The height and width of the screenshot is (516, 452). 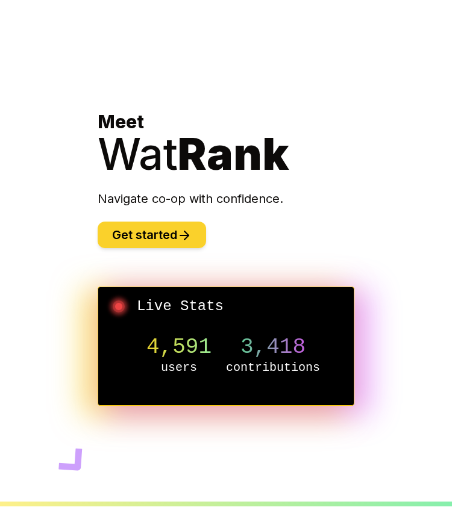 I want to click on h2: Live Stats, so click(x=226, y=307).